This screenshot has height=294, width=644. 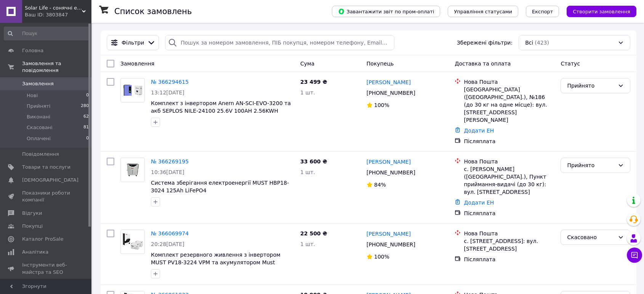 What do you see at coordinates (170, 162) in the screenshot?
I see `a: № 366269195` at bounding box center [170, 162].